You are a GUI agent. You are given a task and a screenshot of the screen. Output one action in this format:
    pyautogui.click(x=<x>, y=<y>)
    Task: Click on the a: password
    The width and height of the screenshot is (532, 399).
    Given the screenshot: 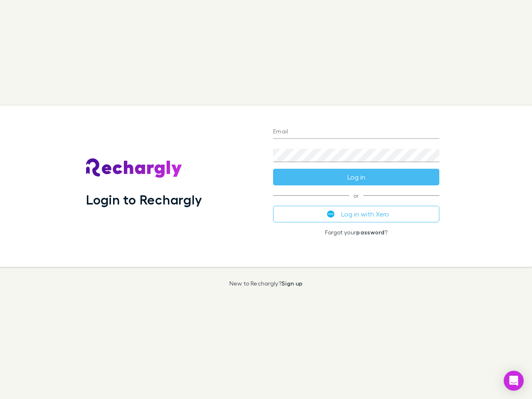 What is the action you would take?
    pyautogui.click(x=370, y=232)
    